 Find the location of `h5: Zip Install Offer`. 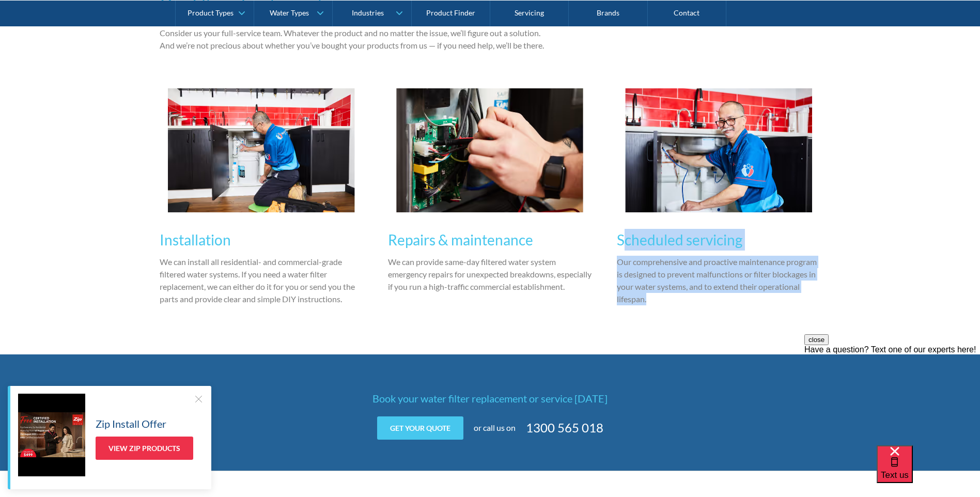

h5: Zip Install Offer is located at coordinates (130, 423).